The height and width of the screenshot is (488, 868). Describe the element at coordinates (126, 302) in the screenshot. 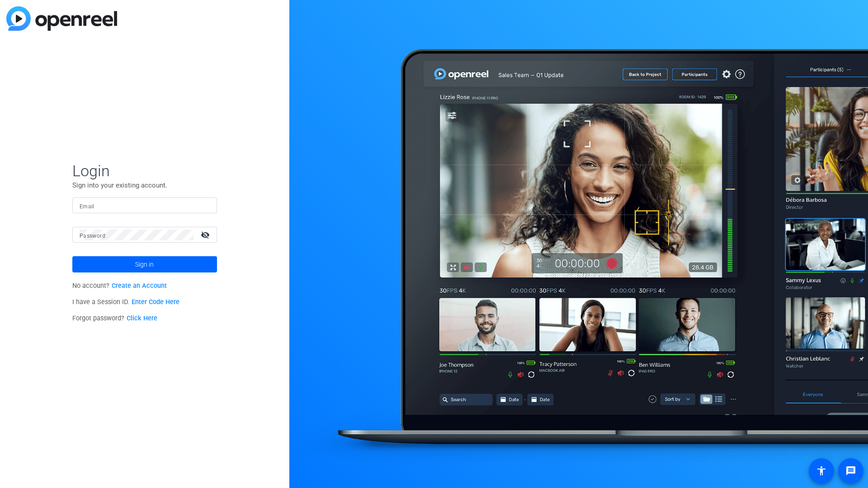

I see `span: I have a Session ID.` at that location.